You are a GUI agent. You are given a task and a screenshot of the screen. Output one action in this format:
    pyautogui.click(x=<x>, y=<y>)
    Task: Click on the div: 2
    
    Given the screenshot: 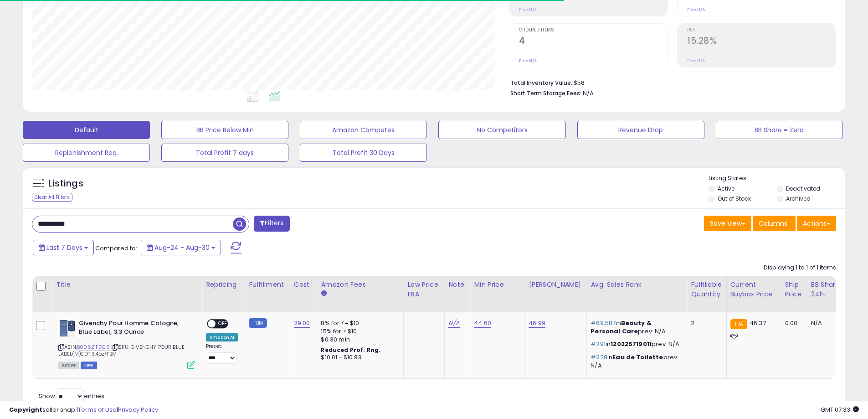 What is the action you would take?
    pyautogui.click(x=705, y=323)
    